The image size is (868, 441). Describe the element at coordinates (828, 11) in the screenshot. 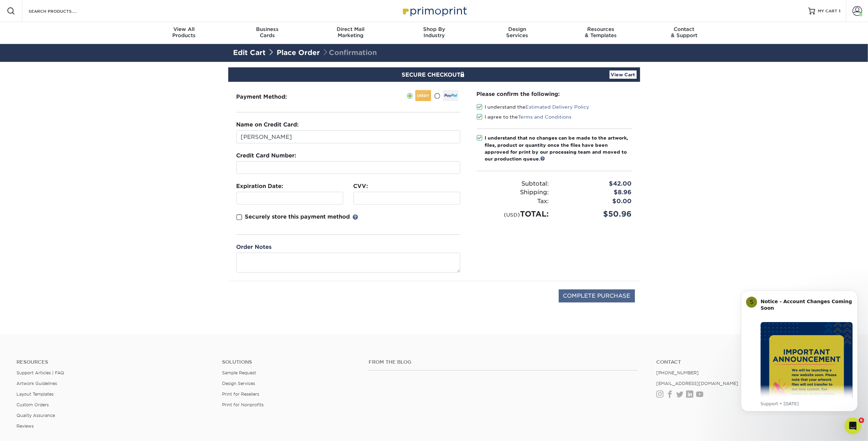

I see `span: MY CART` at that location.